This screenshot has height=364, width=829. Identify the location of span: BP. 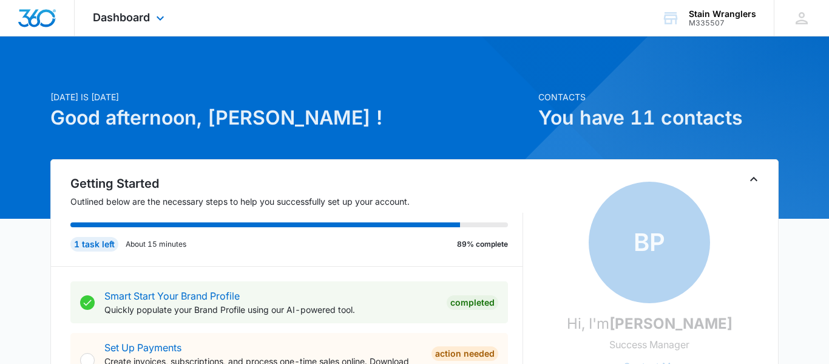
(650, 242).